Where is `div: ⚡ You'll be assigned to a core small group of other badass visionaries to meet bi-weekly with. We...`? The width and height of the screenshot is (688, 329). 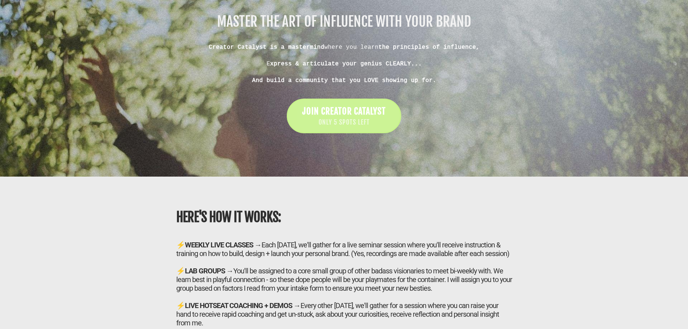
div: ⚡ You'll be assigned to a core small group of other badass visionaries to meet bi-weekly with. We... is located at coordinates (344, 280).